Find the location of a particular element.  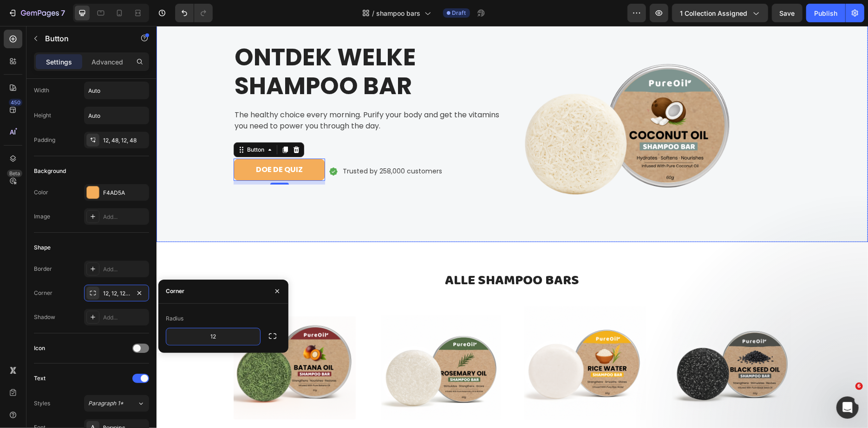

div: Publish is located at coordinates (825, 13).